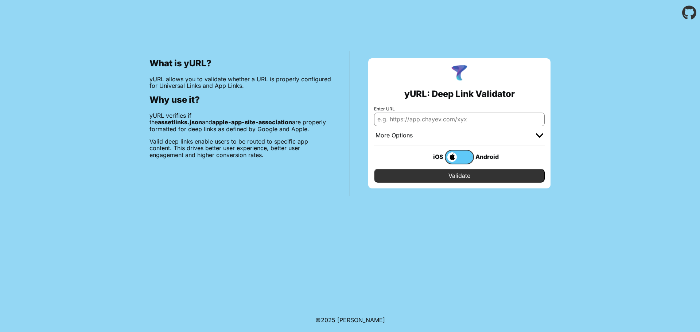  Describe the element at coordinates (240, 82) in the screenshot. I see `p: yURL allows you to validate whether a URL is properly configured for Universal Links and App Links.` at that location.